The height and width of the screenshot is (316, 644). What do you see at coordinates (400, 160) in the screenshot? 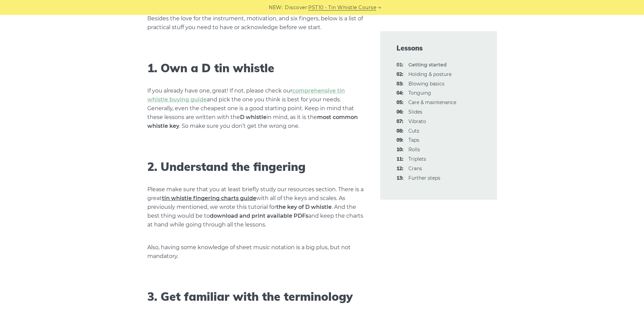
I see `span: 11:` at bounding box center [400, 160].